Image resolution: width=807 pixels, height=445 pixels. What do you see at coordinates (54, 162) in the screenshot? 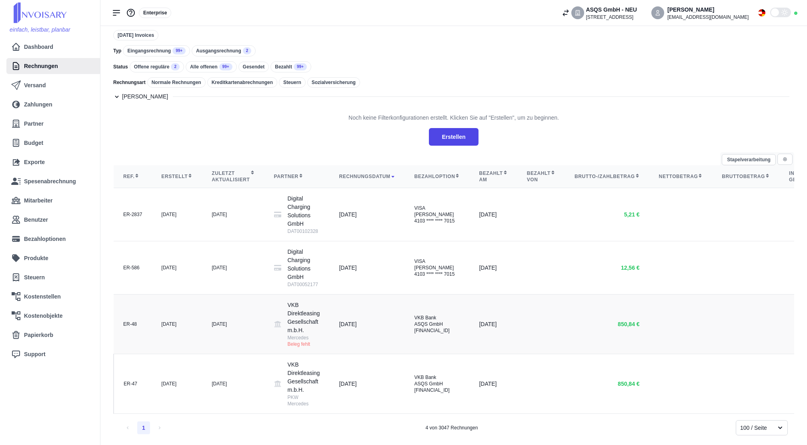
I see `a: Exporte` at bounding box center [54, 162].